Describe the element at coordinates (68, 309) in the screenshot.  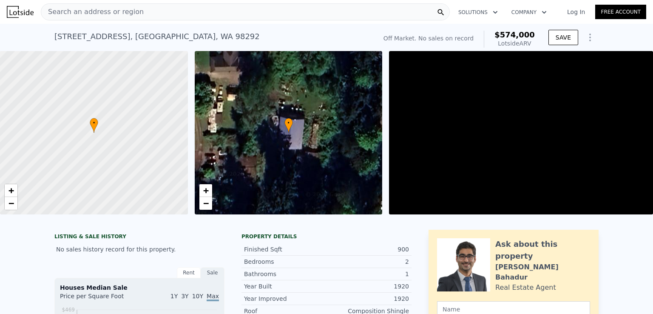
I see `tspan: $469` at that location.